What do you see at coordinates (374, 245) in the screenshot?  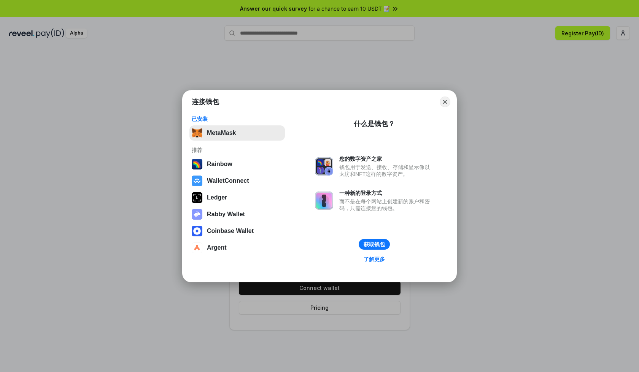 I see `button: 获取钱包` at bounding box center [374, 245].